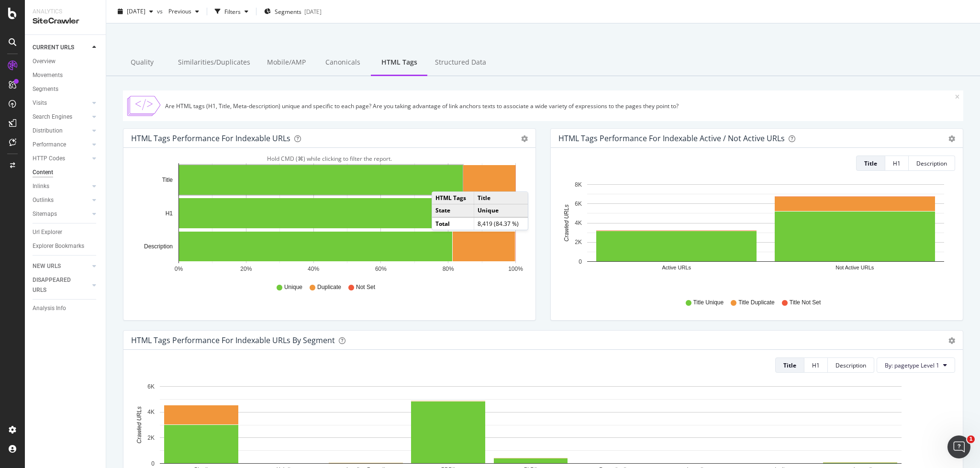 Image resolution: width=980 pixels, height=468 pixels. What do you see at coordinates (294, 288) in the screenshot?
I see `span: Unique` at bounding box center [294, 288].